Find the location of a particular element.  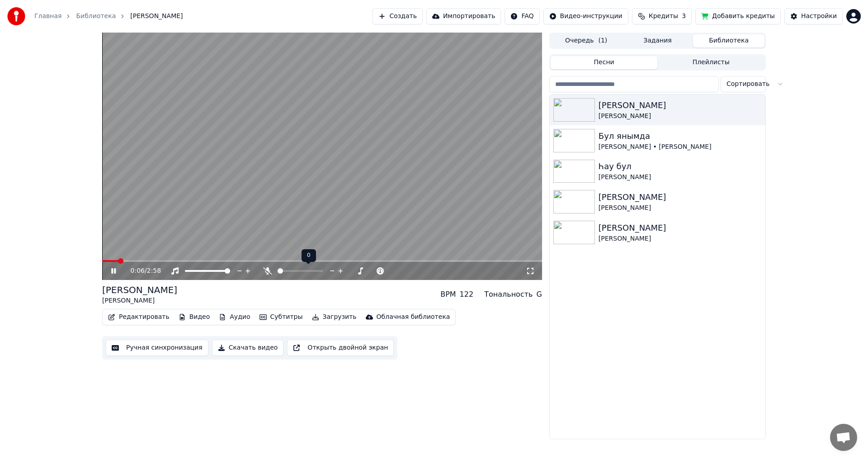

div: Бул янымда is located at coordinates (680, 136).